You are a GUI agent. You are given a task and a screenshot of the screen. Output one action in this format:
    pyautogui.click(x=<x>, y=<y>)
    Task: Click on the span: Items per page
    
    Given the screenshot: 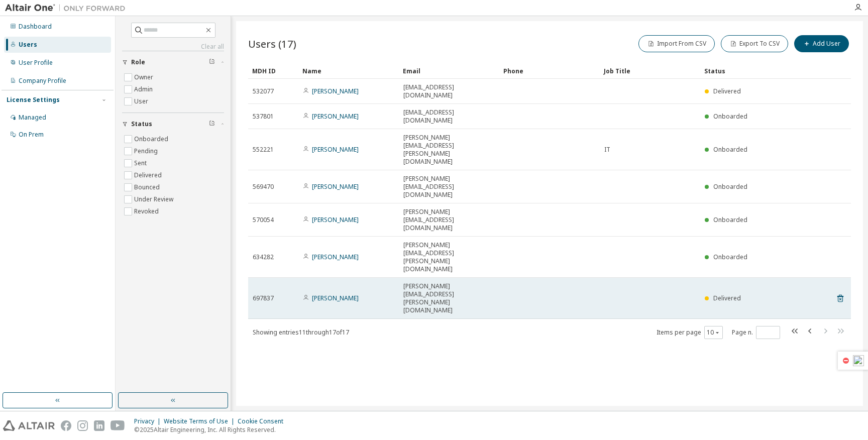 What is the action you would take?
    pyautogui.click(x=690, y=333)
    